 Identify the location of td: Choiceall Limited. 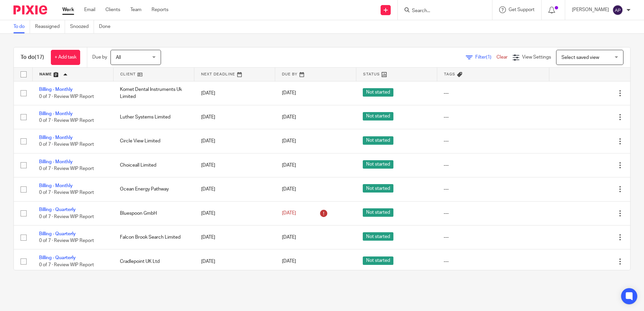
(154, 165).